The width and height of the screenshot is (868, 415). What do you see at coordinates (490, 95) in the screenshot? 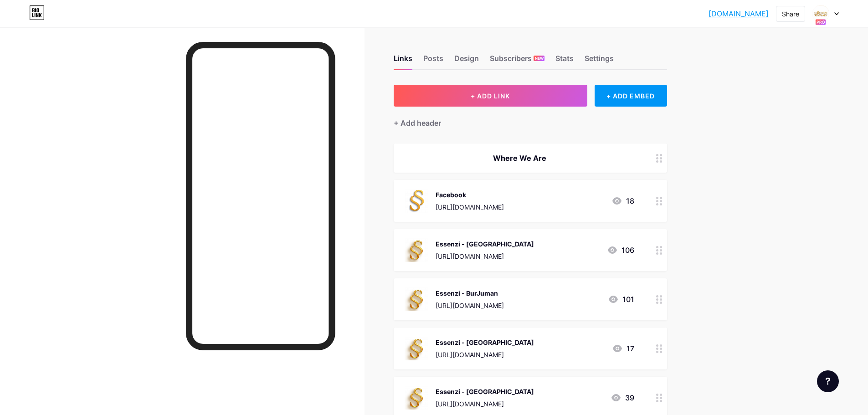
I see `span: + ADD LINK` at bounding box center [490, 95].